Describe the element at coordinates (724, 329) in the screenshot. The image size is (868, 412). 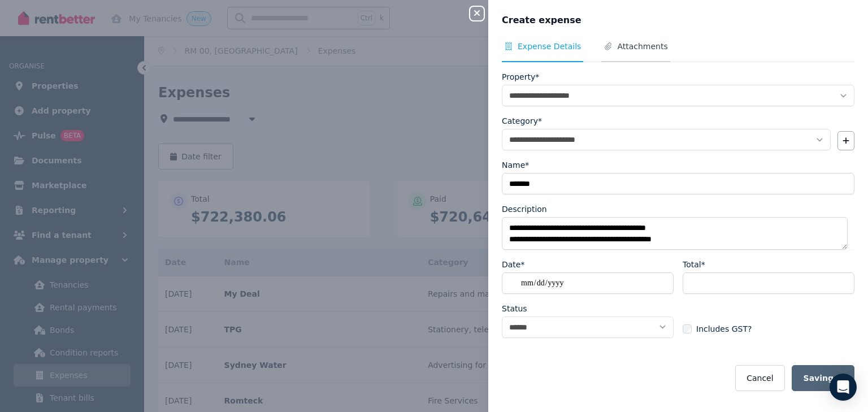
I see `span: Includes GST?` at that location.